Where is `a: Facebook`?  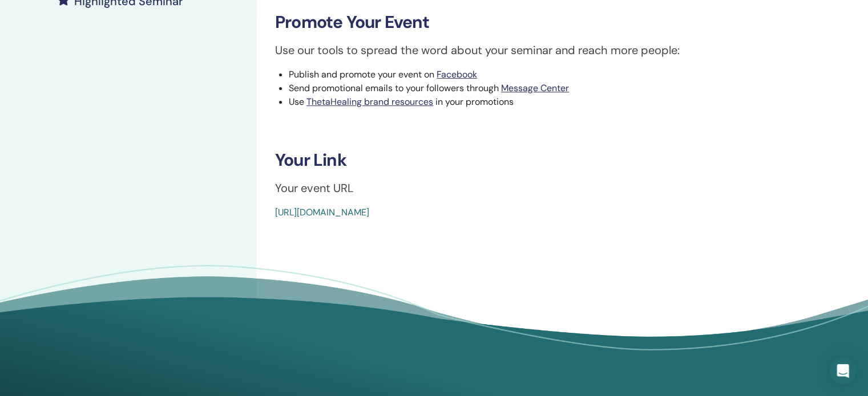 a: Facebook is located at coordinates (457, 74).